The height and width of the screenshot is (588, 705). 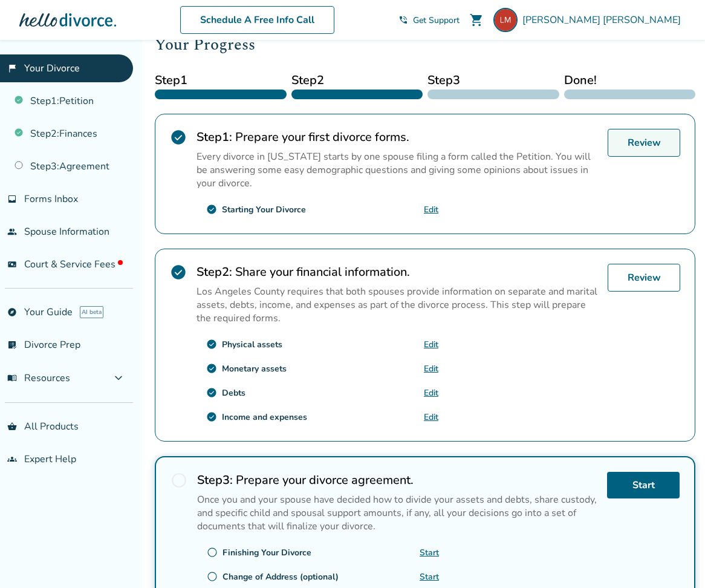 I want to click on span: Court & Service Fees, so click(x=73, y=265).